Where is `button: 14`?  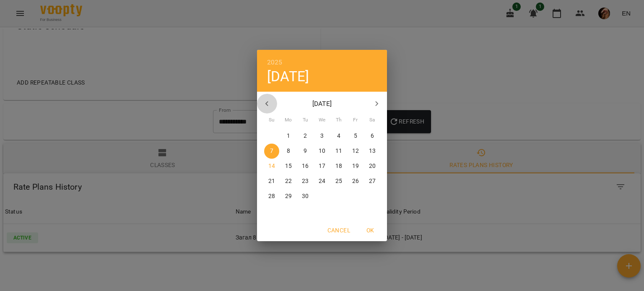
button: 14 is located at coordinates (271, 166).